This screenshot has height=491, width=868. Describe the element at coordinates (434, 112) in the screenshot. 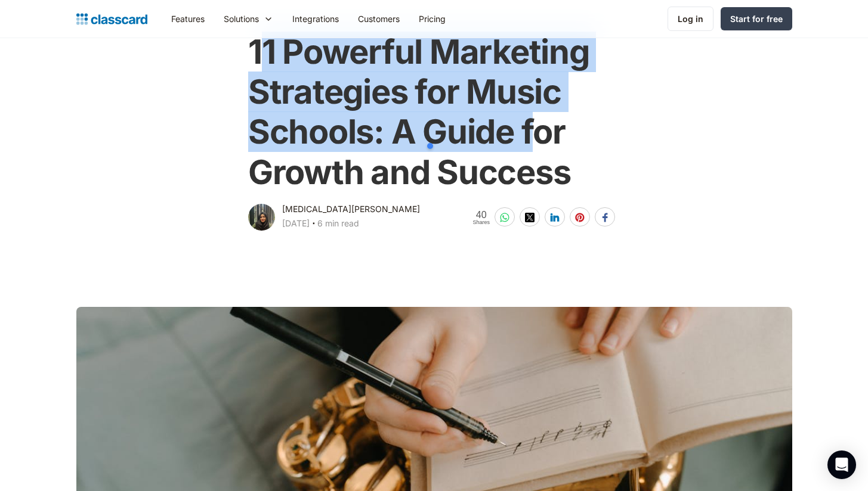

I see `h1: 11 Powerful Marketing Strategies for Music Schools: A Guide for Growth and Success` at that location.